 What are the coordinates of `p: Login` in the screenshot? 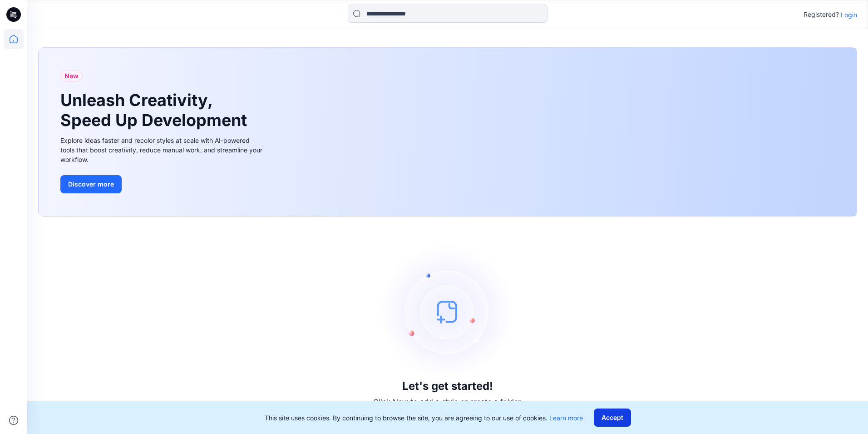 It's located at (849, 15).